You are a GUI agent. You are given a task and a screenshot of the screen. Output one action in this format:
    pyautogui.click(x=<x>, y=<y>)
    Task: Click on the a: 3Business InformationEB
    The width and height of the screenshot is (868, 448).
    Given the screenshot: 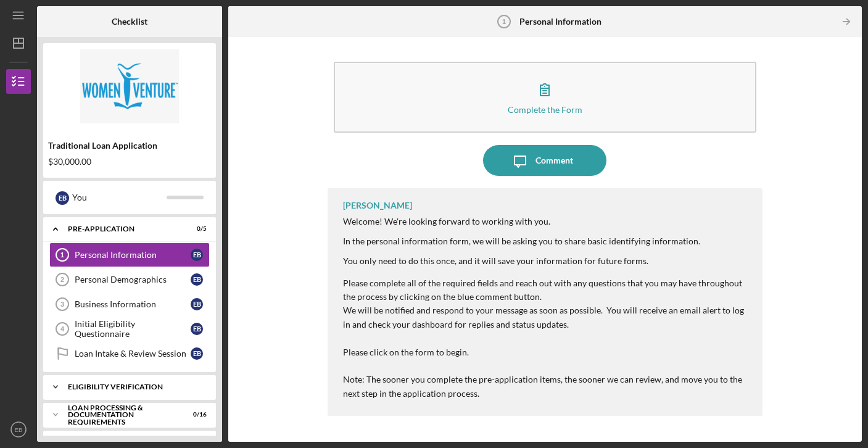 What is the action you would take?
    pyautogui.click(x=130, y=304)
    